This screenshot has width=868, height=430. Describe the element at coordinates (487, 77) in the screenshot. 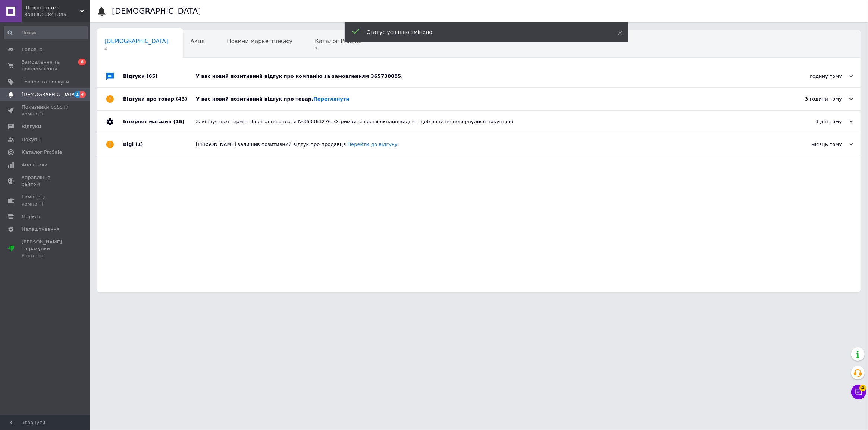

I see `div: У вас новий позитивний відгук про компанію за замовленням 365730085.` at that location.